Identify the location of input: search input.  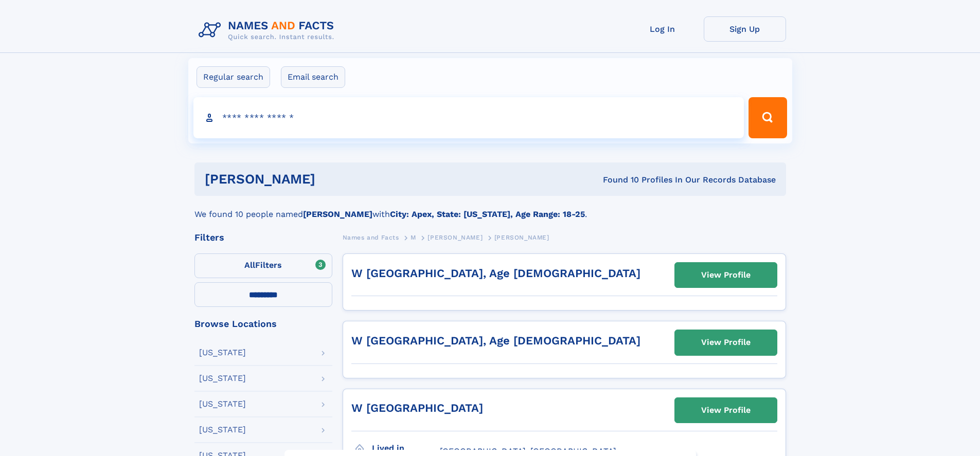
(469, 117).